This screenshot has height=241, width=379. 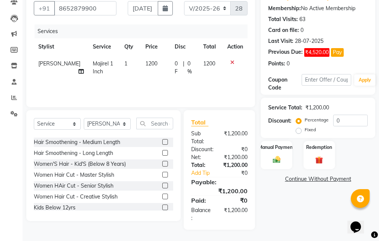 What do you see at coordinates (200, 122) in the screenshot?
I see `span: Total` at bounding box center [200, 122].